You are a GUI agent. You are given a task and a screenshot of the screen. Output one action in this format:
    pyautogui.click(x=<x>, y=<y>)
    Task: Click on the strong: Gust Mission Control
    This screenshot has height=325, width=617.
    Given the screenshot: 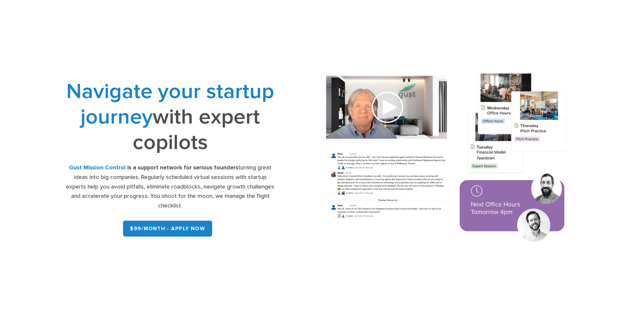 What is the action you would take?
    pyautogui.click(x=97, y=168)
    